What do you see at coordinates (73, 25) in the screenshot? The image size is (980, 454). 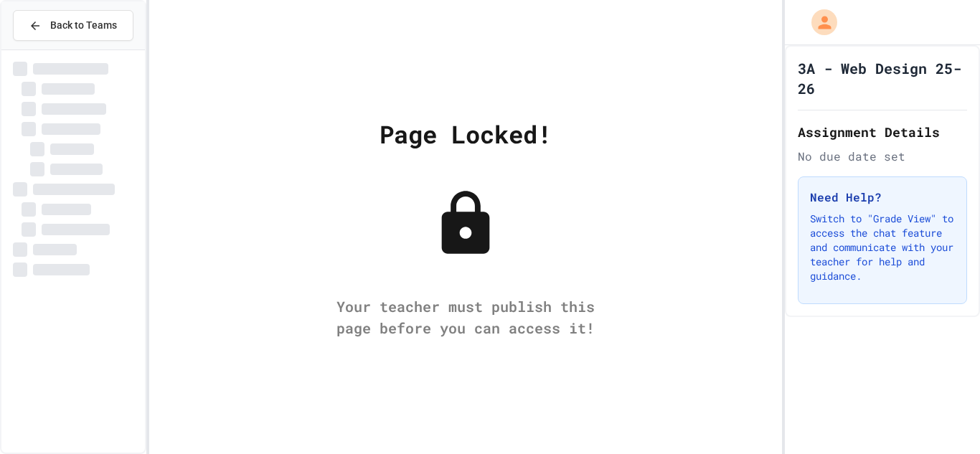 I see `button: Back to Teams` at bounding box center [73, 25].